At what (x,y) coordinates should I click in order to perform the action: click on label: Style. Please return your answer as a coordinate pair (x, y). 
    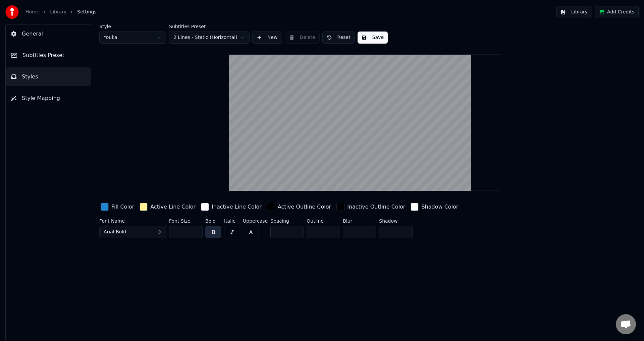
    Looking at the image, I should click on (133, 27).